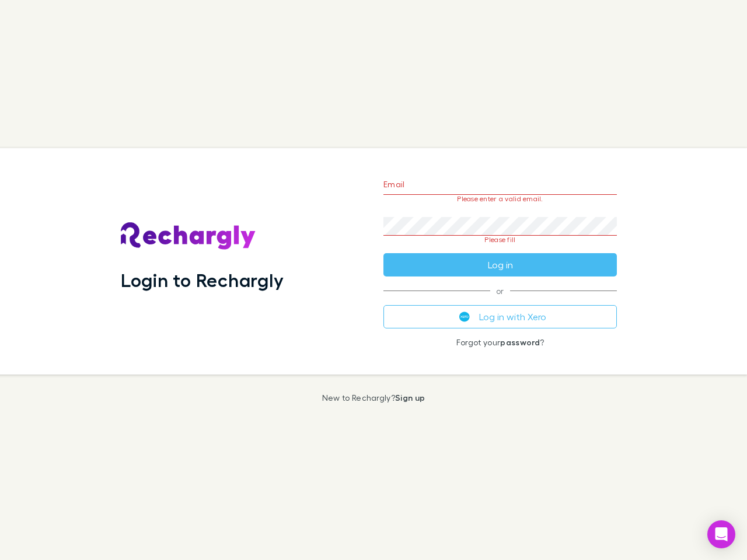  Describe the element at coordinates (500, 240) in the screenshot. I see `p: Please fill` at that location.